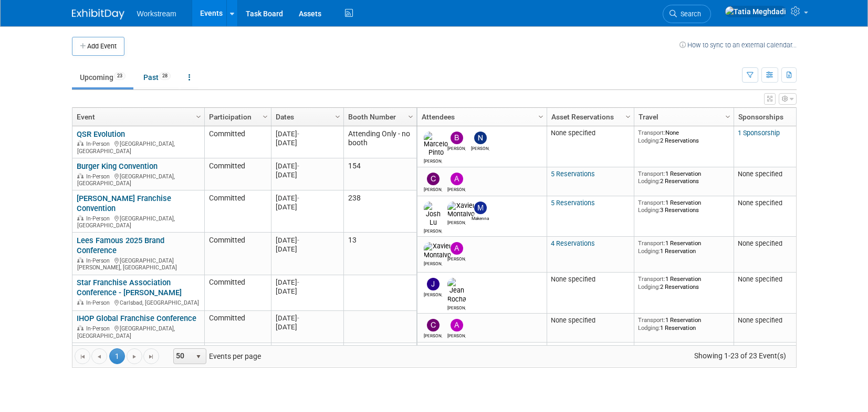  Describe the element at coordinates (165, 76) in the screenshot. I see `span: 28` at that location.